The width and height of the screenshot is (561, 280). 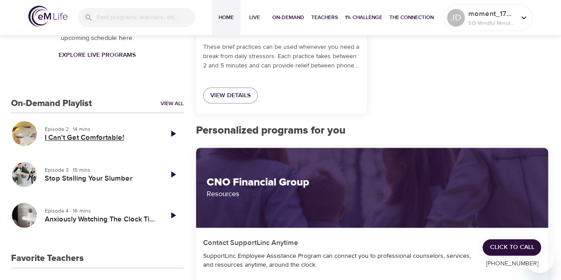 What do you see at coordinates (48, 16) in the screenshot?
I see `img: logo` at bounding box center [48, 16].